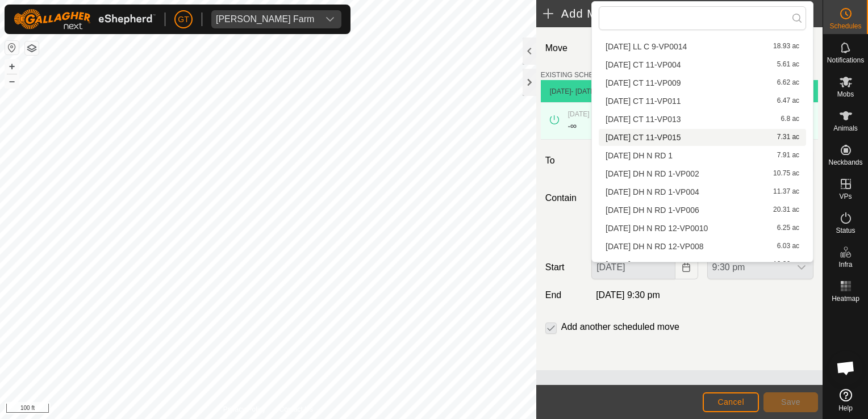 Image resolution: width=868 pixels, height=419 pixels. What do you see at coordinates (846, 95) in the screenshot?
I see `span: Mobs` at bounding box center [846, 95].